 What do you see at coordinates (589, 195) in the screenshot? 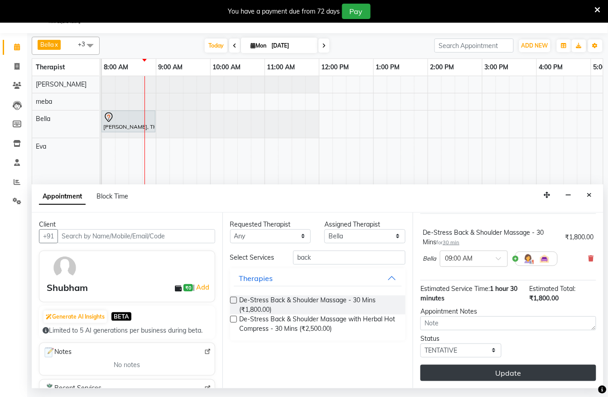
I see `button: Close` at bounding box center [589, 195].